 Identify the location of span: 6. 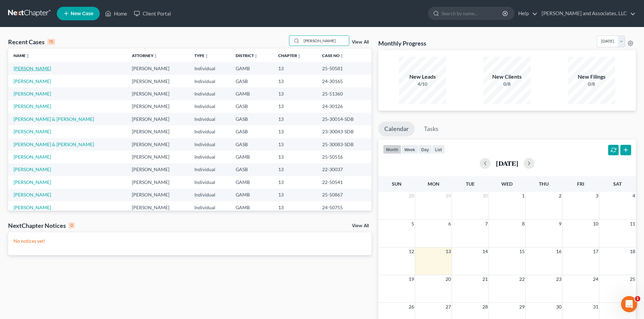
(450, 224).